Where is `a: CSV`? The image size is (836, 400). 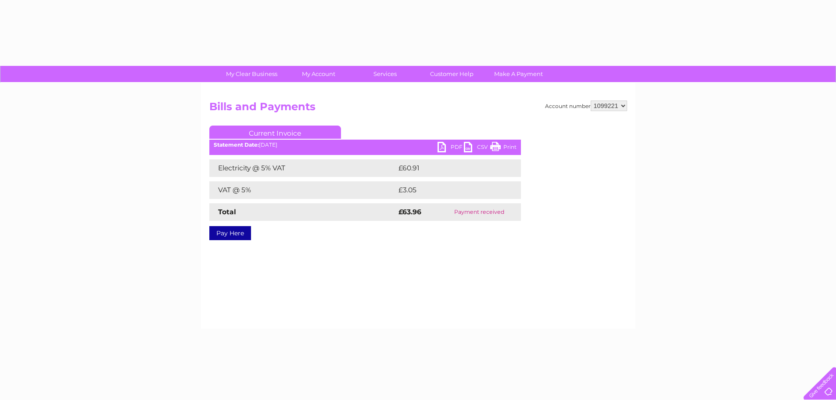
a: CSV is located at coordinates (477, 148).